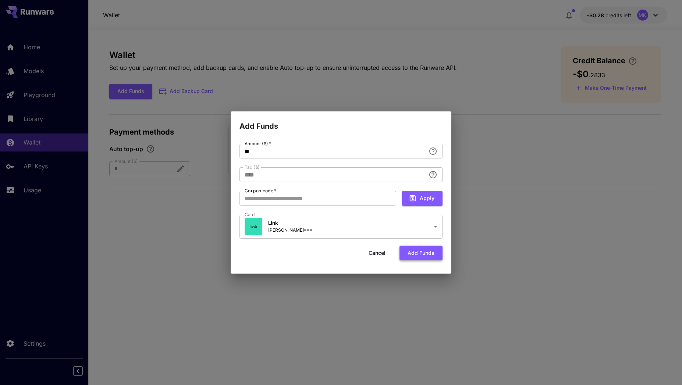  Describe the element at coordinates (260, 191) in the screenshot. I see `label: Coupon code` at that location.